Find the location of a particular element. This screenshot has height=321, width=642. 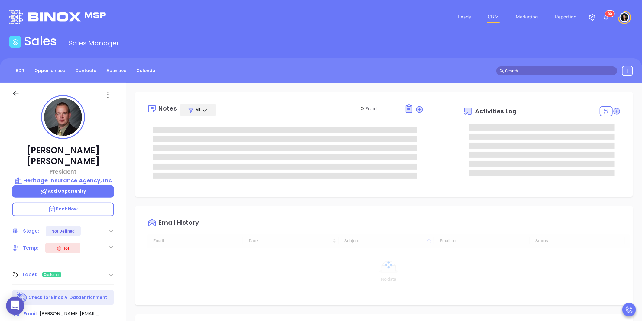

p: Heritage Insurance Agency, Inc is located at coordinates (63, 180).